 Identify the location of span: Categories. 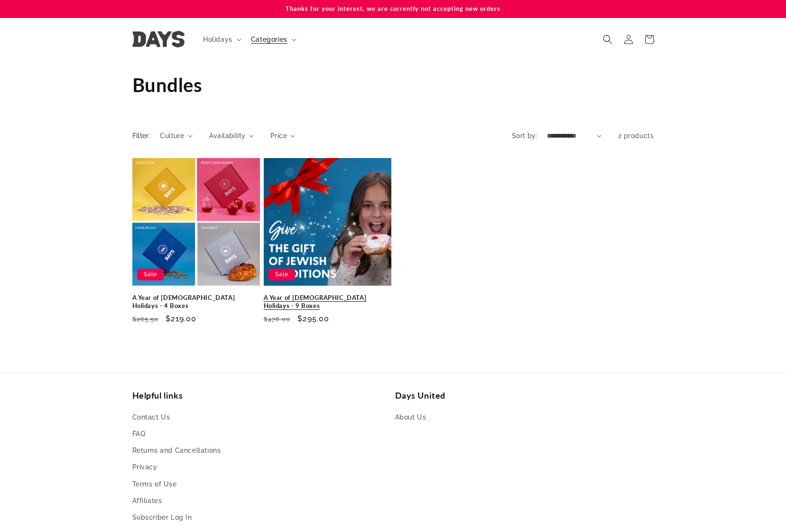
(269, 39).